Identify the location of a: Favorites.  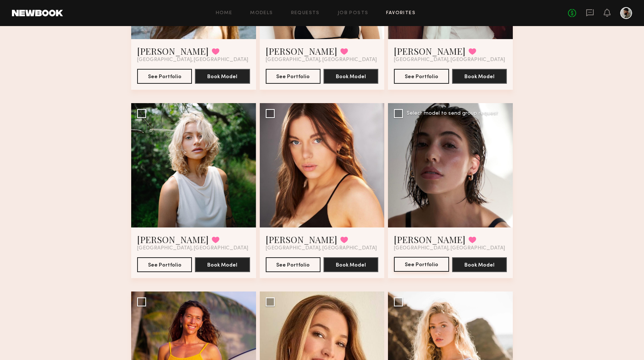
(401, 13).